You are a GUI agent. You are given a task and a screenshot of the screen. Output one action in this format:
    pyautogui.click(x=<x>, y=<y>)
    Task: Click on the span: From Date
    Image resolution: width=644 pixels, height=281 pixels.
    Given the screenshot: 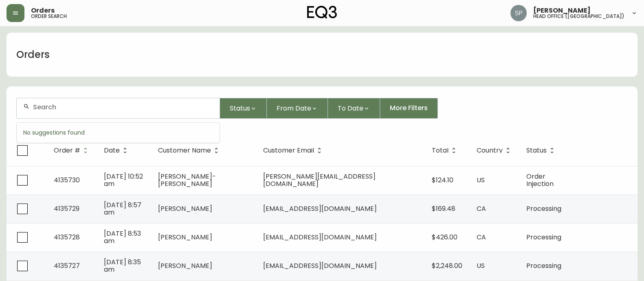 What is the action you would take?
    pyautogui.click(x=294, y=108)
    